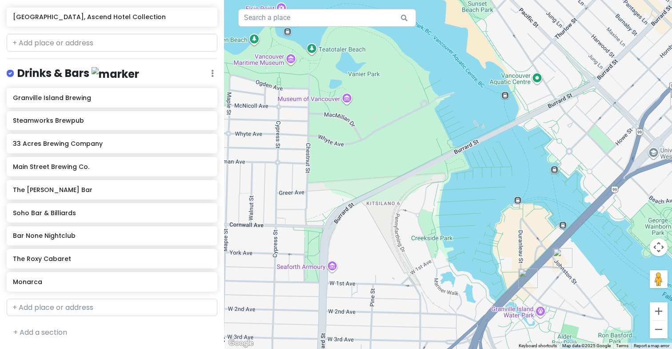 The height and width of the screenshot is (349, 672). I want to click on h6: Monarca, so click(112, 282).